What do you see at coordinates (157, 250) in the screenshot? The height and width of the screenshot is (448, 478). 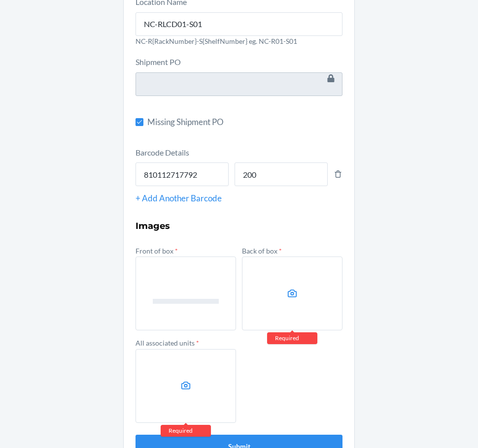 I see `label: Front of box` at bounding box center [157, 250].